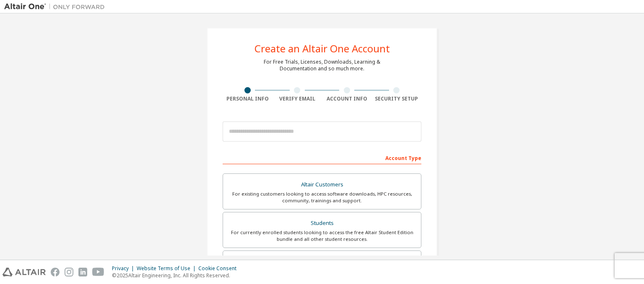  I want to click on div: Create an Altair One Account, so click(322, 48).